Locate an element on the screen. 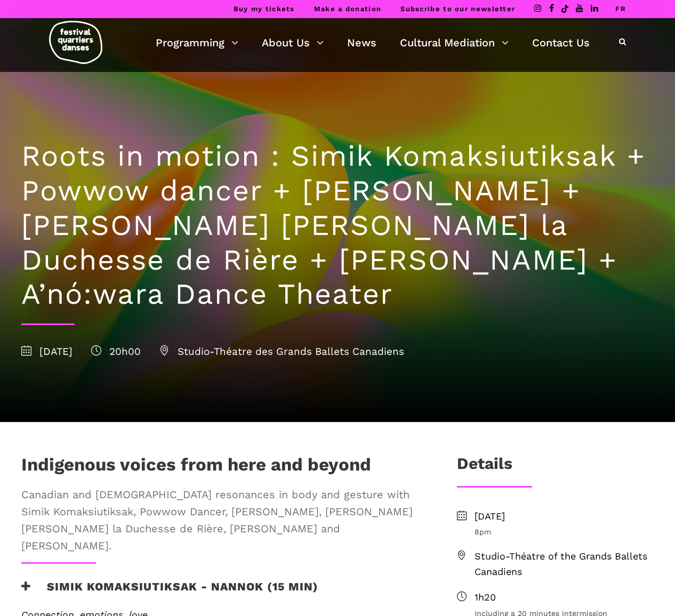 This screenshot has height=616, width=675. span: Studio-Théatre des Grands Ballets Canadiens is located at coordinates (282, 351).